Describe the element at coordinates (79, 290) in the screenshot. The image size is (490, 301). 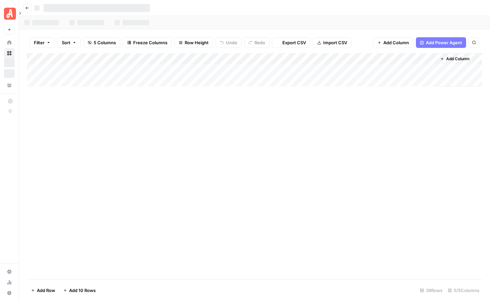
I see `button: Add 10 Rows` at that location.